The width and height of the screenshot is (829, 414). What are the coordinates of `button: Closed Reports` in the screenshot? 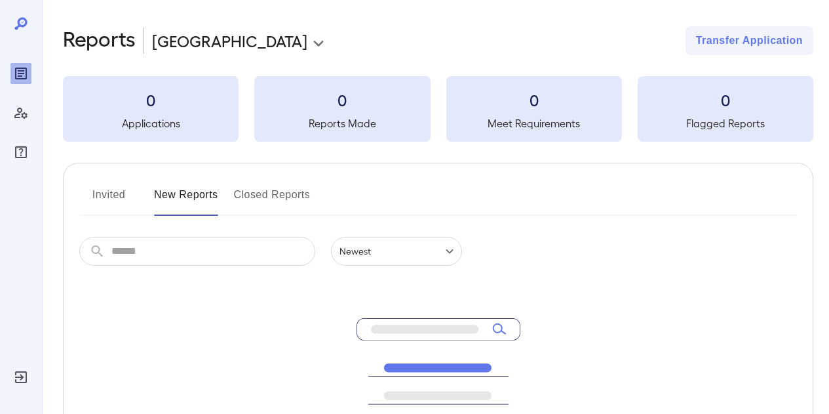 It's located at (272, 200).